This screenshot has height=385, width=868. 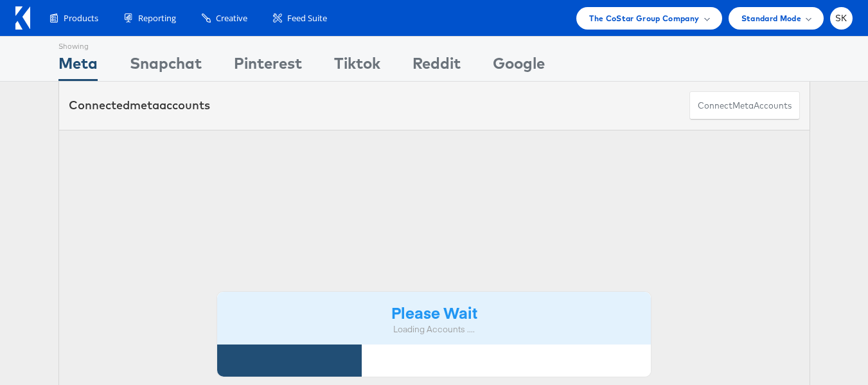 What do you see at coordinates (231, 18) in the screenshot?
I see `span: Creative` at bounding box center [231, 18].